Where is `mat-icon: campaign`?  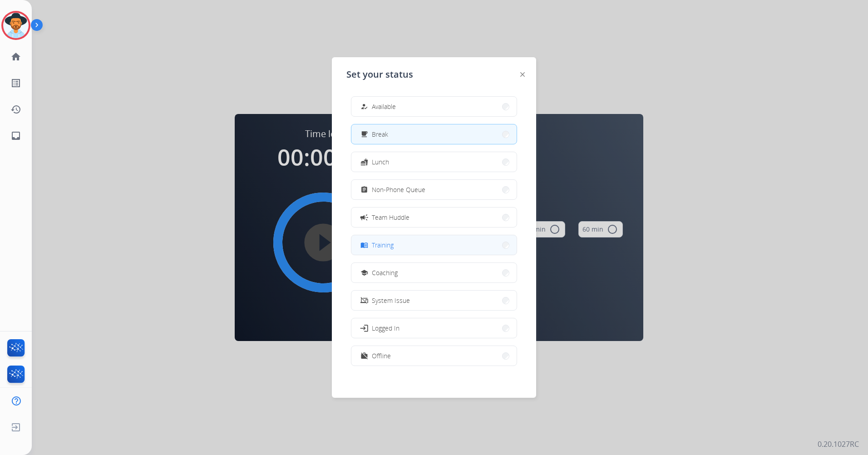
mat-icon: campaign is located at coordinates (364, 217).